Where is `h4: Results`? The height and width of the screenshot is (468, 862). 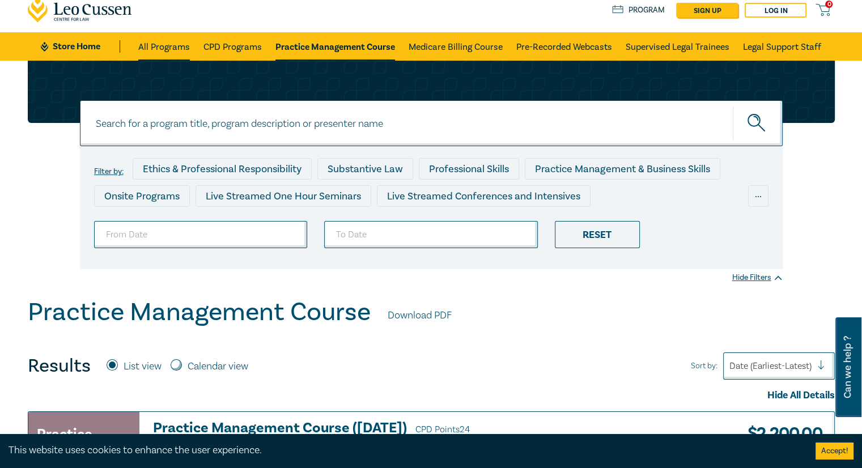 h4: Results is located at coordinates (59, 366).